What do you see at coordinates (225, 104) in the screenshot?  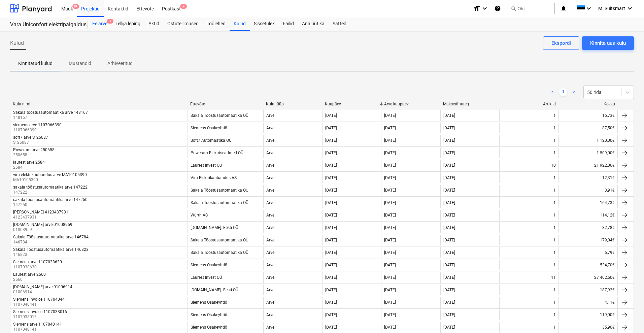 I see `div: Ettevõte` at bounding box center [225, 104].